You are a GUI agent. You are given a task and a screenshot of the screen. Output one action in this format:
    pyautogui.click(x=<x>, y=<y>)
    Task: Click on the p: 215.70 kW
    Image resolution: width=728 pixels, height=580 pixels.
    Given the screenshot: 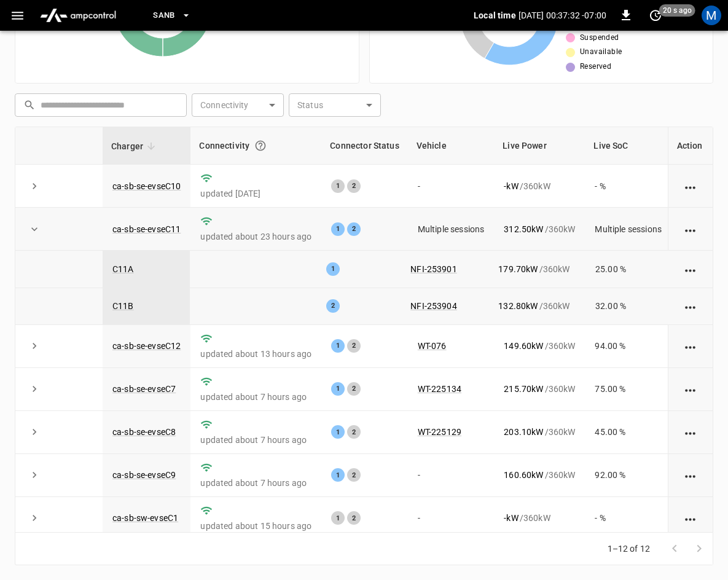 What is the action you would take?
    pyautogui.click(x=523, y=389)
    